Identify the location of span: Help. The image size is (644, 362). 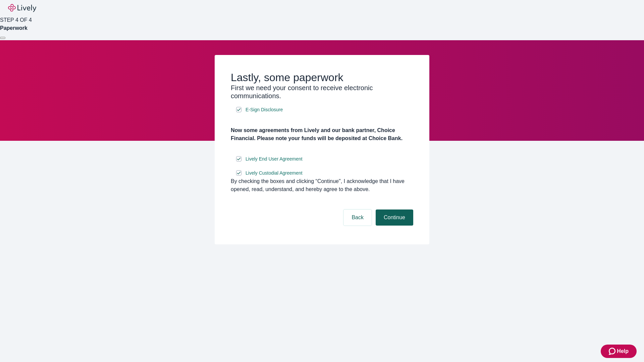
(623, 351).